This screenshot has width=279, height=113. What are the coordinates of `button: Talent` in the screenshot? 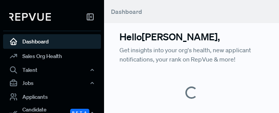 It's located at (52, 70).